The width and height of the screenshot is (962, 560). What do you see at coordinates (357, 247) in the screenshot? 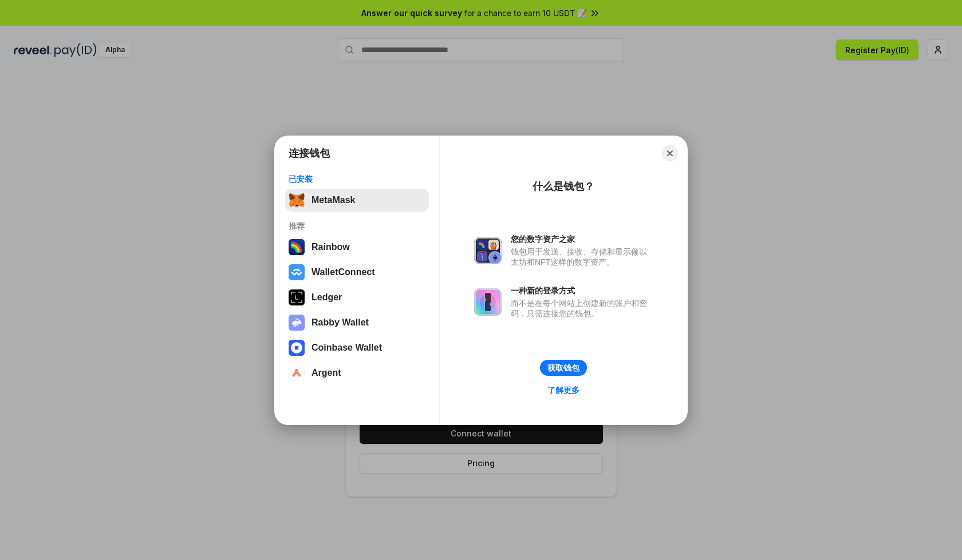
I see `button: Rainbow` at bounding box center [357, 247].